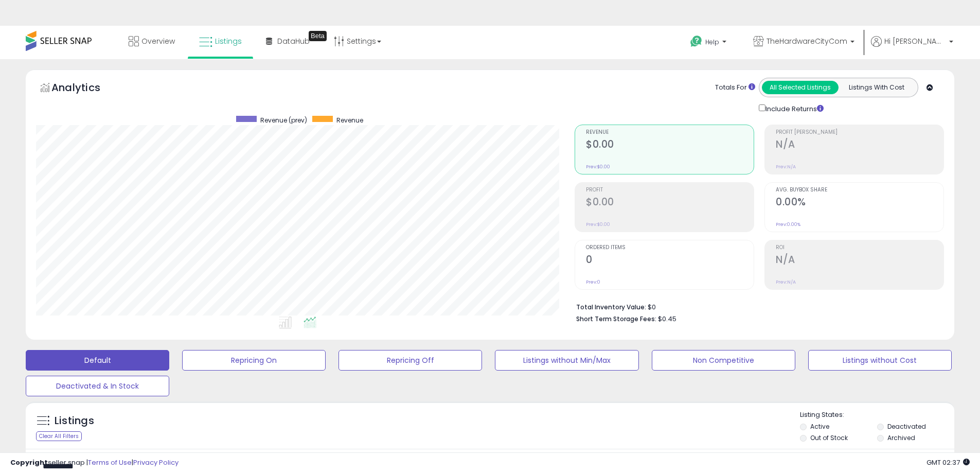  What do you see at coordinates (228, 41) in the screenshot?
I see `span: Listings` at bounding box center [228, 41].